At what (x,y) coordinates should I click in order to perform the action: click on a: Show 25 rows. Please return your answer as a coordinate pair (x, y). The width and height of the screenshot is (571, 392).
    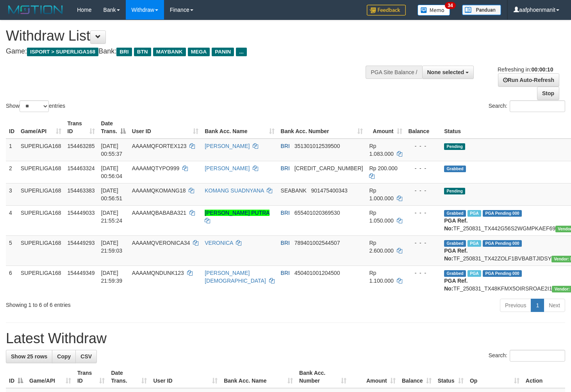
    Looking at the image, I should click on (29, 356).